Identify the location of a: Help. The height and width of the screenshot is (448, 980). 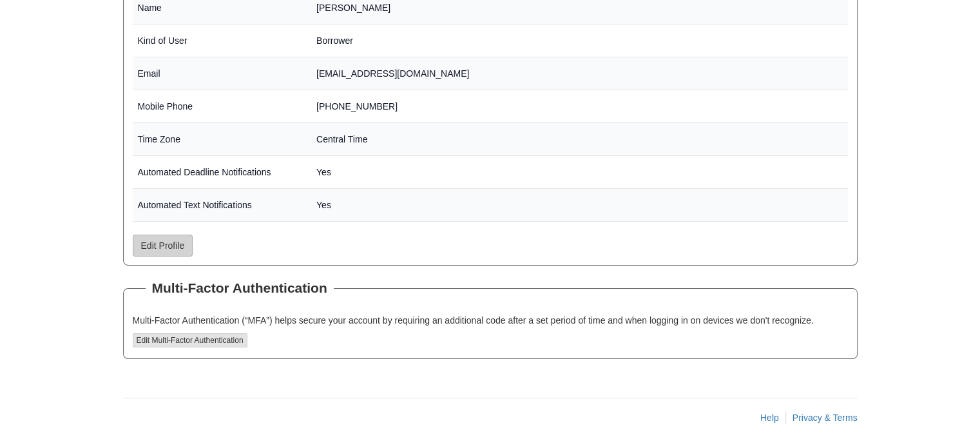
(769, 418).